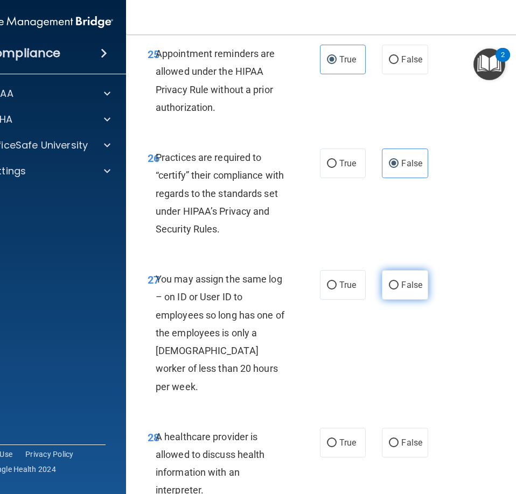 The height and width of the screenshot is (494, 516). I want to click on button: Open Resource Center, 2 new notifications, so click(489, 64).